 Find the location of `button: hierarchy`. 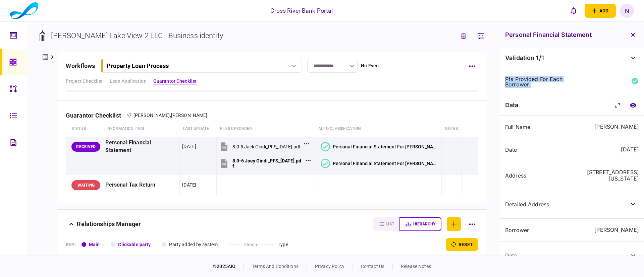

button: hierarchy is located at coordinates (420, 224).